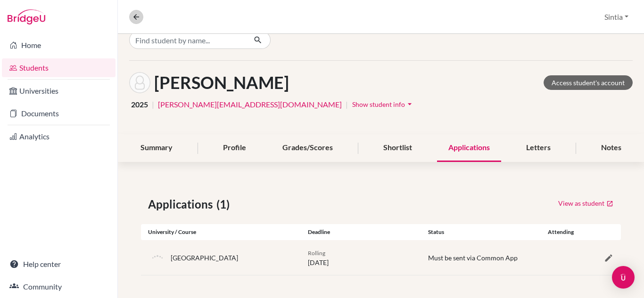  I want to click on a: Students, so click(58, 68).